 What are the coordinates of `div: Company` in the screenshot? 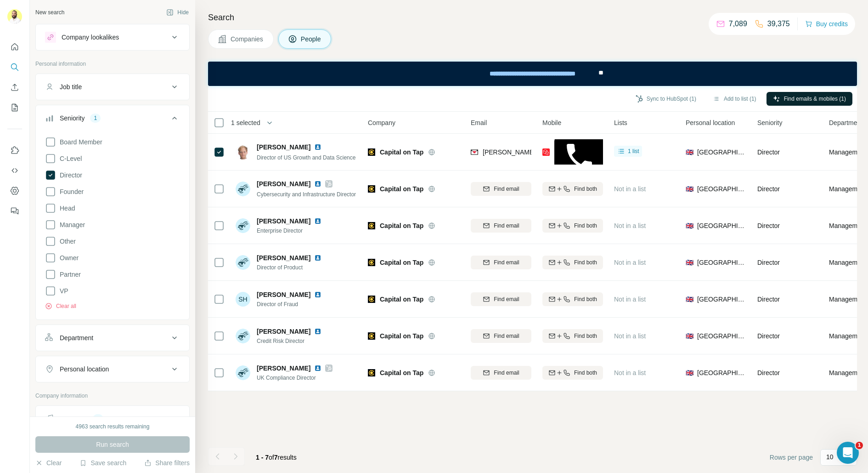 It's located at (74, 419).